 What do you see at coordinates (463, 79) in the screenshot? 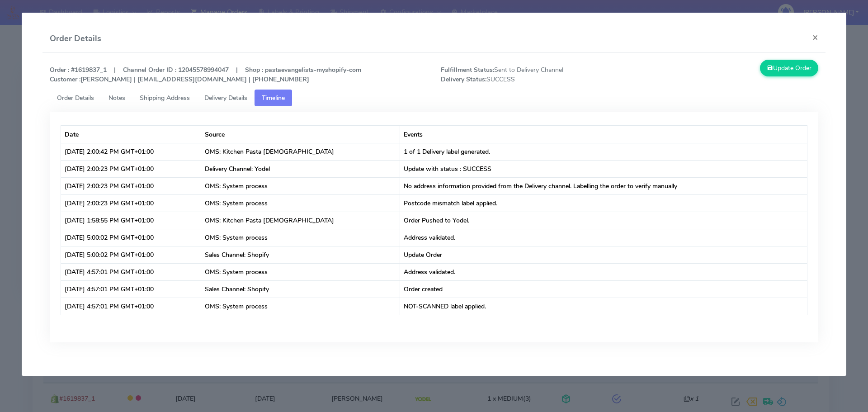
I see `strong: Delivery Status:` at bounding box center [463, 79].